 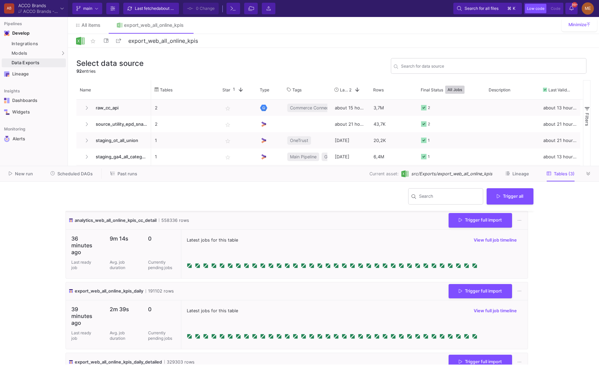 I want to click on p: 0, so click(x=162, y=239).